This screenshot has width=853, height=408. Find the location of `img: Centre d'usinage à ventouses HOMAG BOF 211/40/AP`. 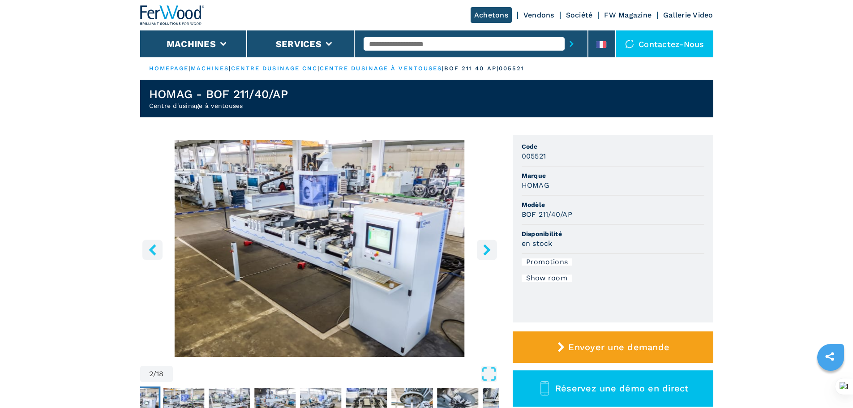

img: Centre d'usinage à ventouses HOMAG BOF 211/40/AP is located at coordinates (320, 248).